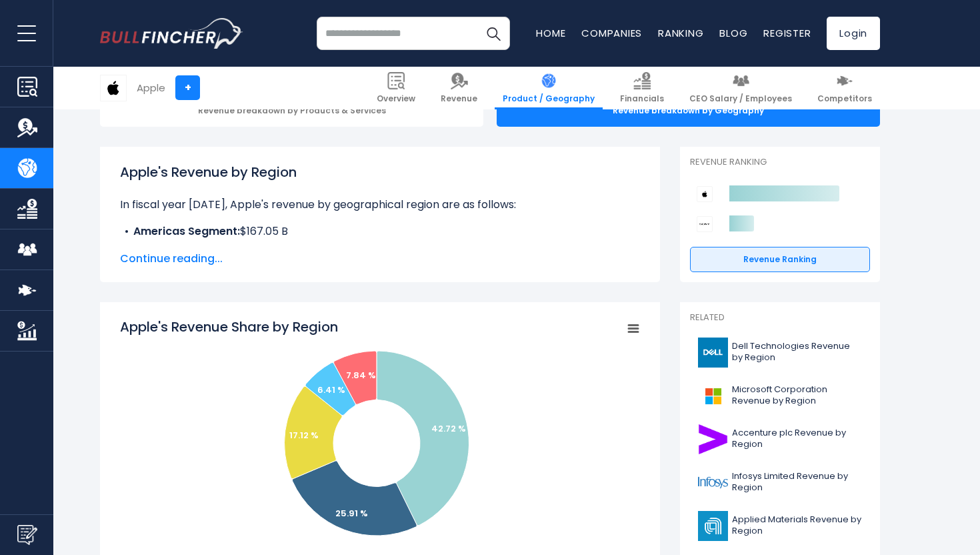 This screenshot has width=980, height=555. I want to click on text: 17.12 %, so click(304, 435).